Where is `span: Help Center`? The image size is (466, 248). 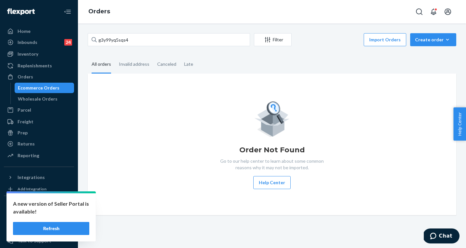
span: Help Center is located at coordinates (460, 124).